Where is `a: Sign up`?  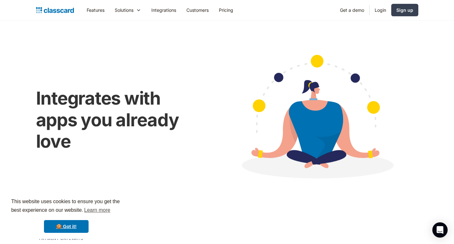 a: Sign up is located at coordinates (405, 10).